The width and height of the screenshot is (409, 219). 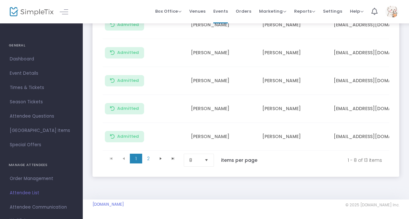 What do you see at coordinates (327, 160) in the screenshot?
I see `kendo-pager-info: 1 - 8 of 13 items` at bounding box center [327, 160].